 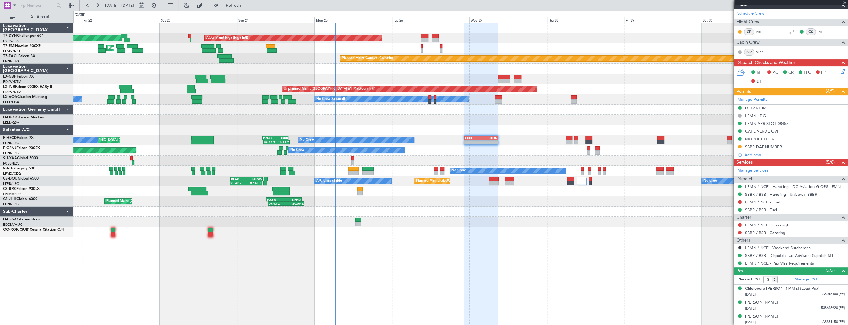 I want to click on div: Sun 24, so click(x=276, y=20).